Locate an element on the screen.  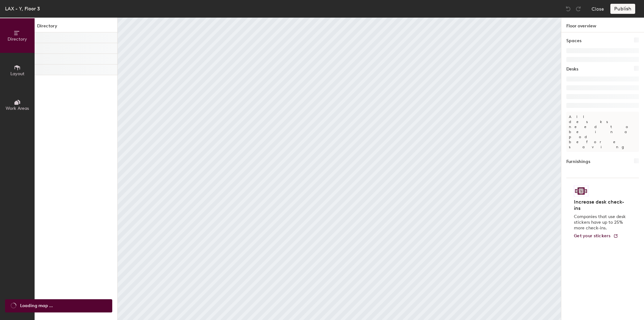
canvas: Map is located at coordinates (339, 169).